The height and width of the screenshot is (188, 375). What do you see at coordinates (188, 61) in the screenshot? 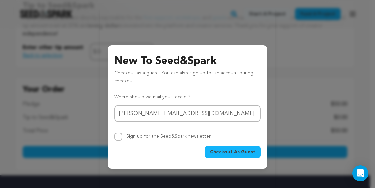
I see `h3: New To Seed&Spark` at bounding box center [188, 61].